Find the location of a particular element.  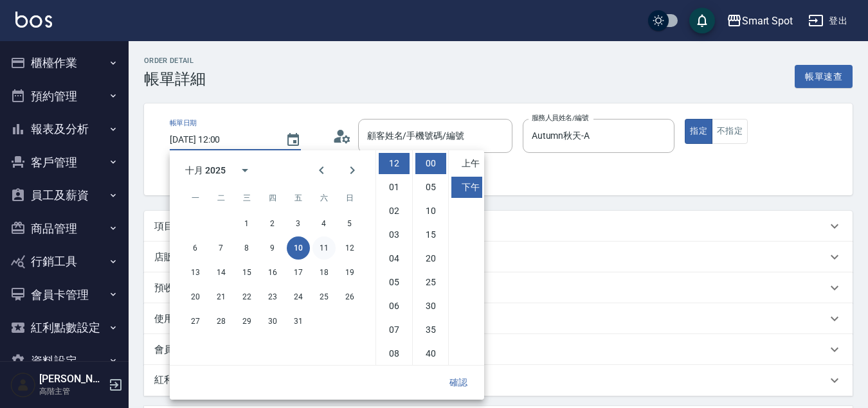

button: 行銷工具 is located at coordinates (64, 262).